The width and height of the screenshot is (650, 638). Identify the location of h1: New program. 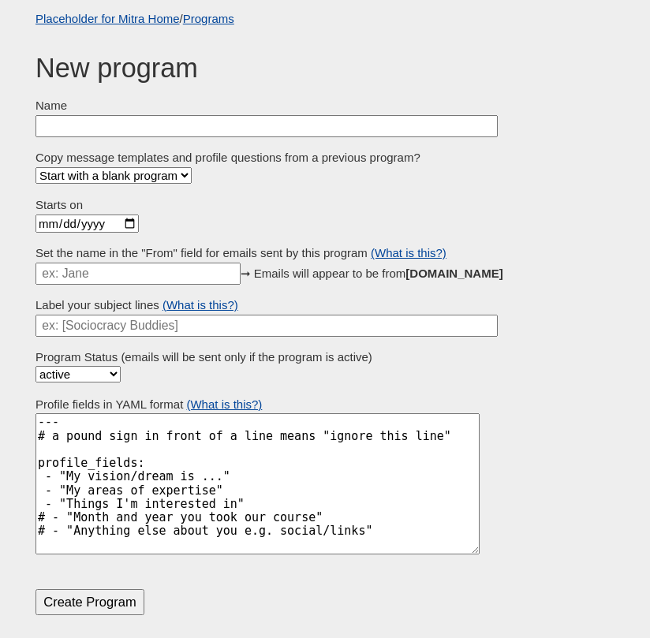
(325, 68).